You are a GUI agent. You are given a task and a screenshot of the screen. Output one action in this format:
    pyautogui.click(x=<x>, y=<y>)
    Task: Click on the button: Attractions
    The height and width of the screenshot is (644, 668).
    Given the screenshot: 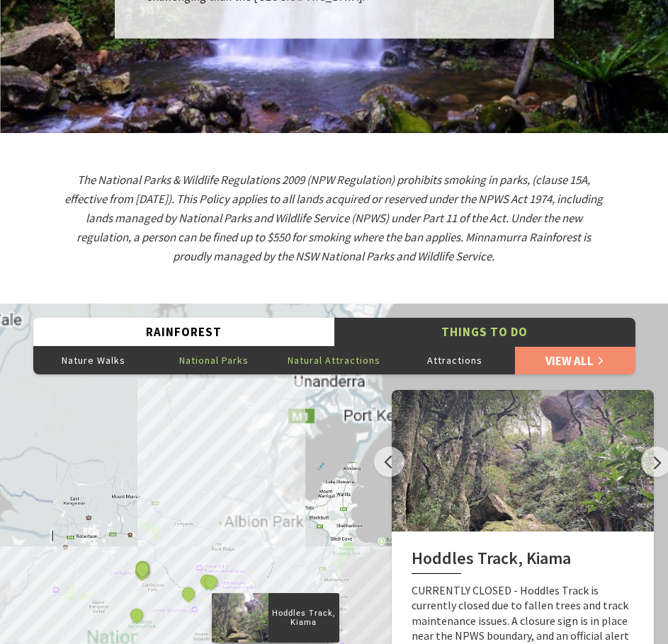 What is the action you would take?
    pyautogui.click(x=455, y=360)
    